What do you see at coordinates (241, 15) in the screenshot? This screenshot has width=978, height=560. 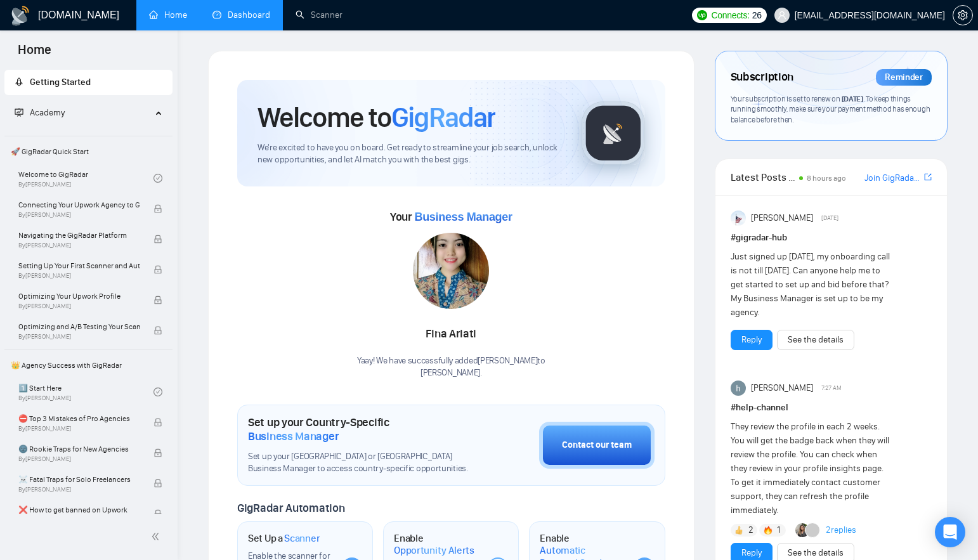 I see `a: dashboardDashboard` at bounding box center [241, 15].